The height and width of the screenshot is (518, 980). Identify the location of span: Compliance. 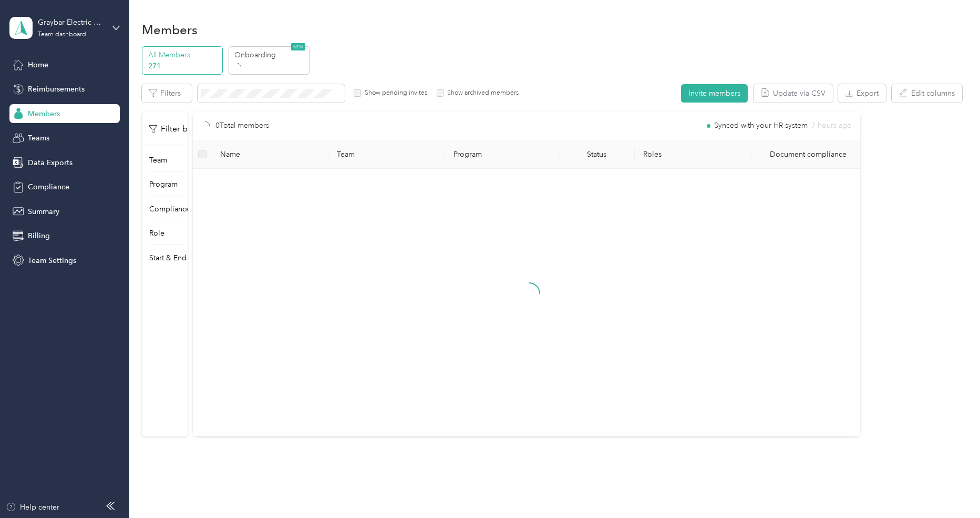
(48, 187).